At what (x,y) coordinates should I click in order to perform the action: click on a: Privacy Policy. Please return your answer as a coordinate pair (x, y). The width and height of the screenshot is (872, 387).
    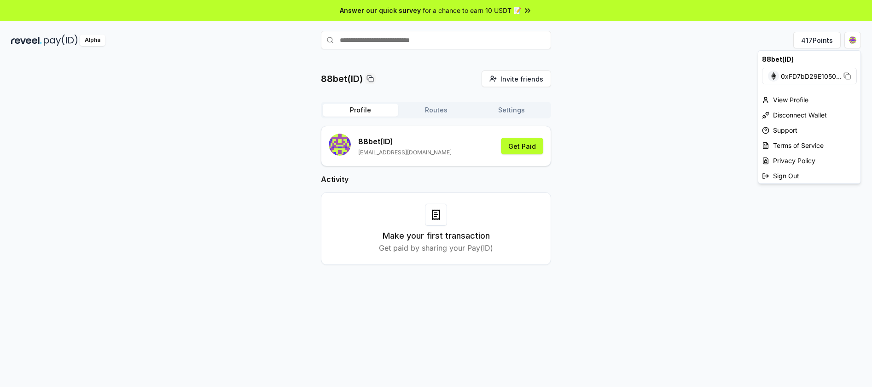
    Looking at the image, I should click on (809, 160).